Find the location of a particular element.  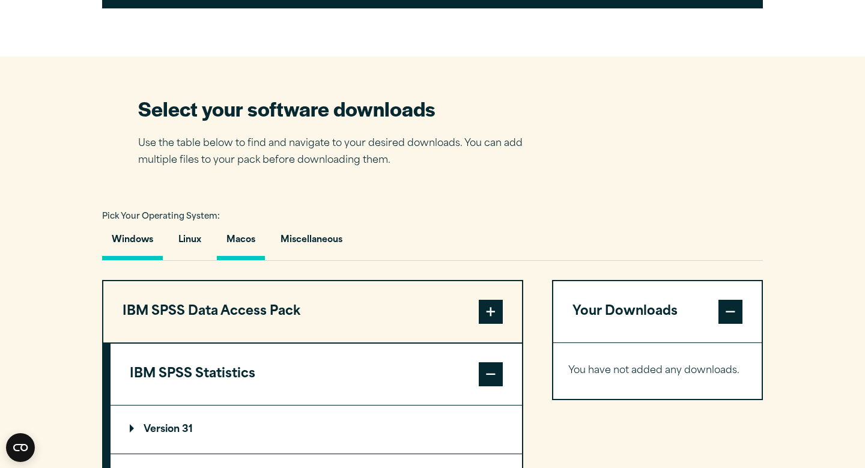

button: Macos is located at coordinates (241, 243).